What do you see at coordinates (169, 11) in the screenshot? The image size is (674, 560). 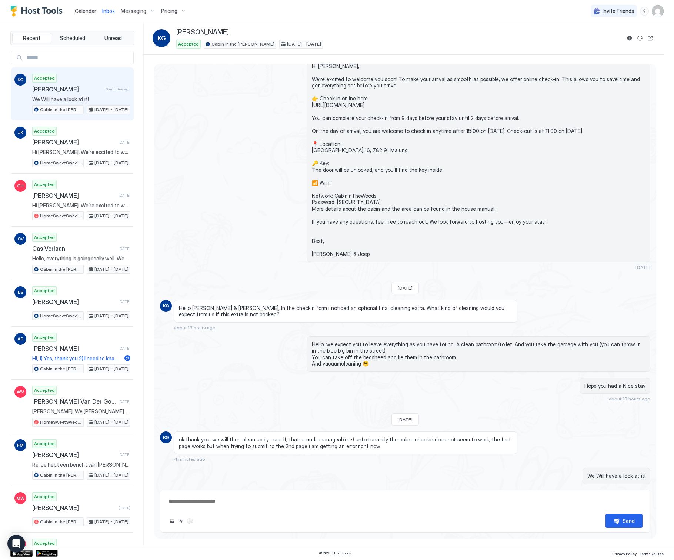 I see `span: Pricing` at bounding box center [169, 11].